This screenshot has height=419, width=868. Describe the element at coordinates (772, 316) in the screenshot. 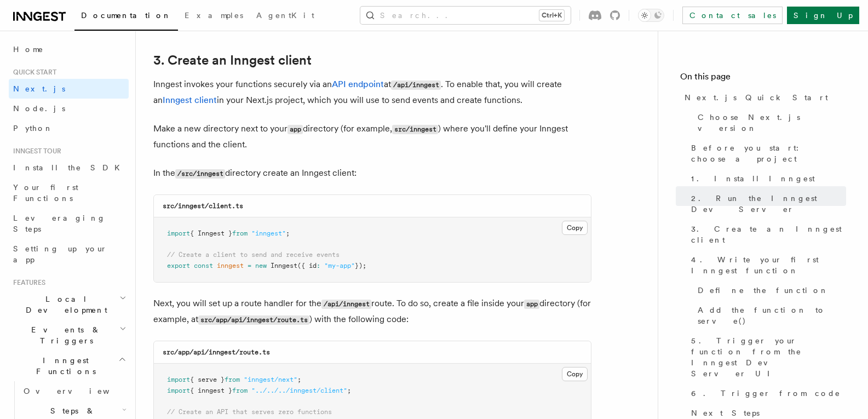

I see `span: Add the function to serve()` at that location.